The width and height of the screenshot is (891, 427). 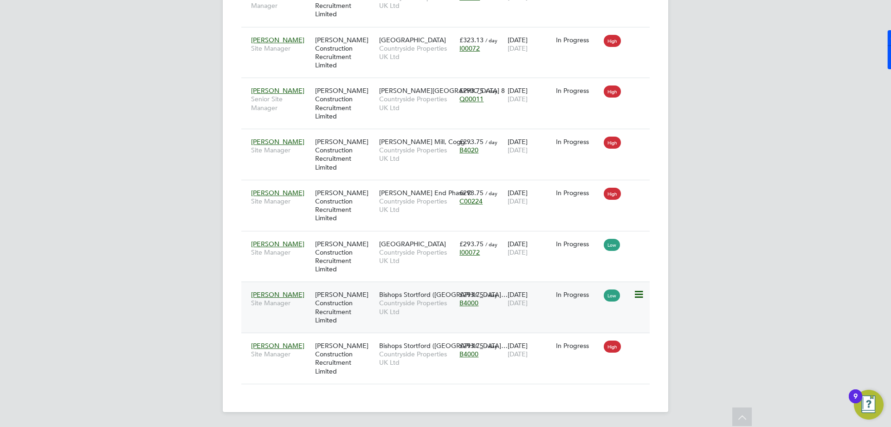 I want to click on span: B4020, so click(x=469, y=150).